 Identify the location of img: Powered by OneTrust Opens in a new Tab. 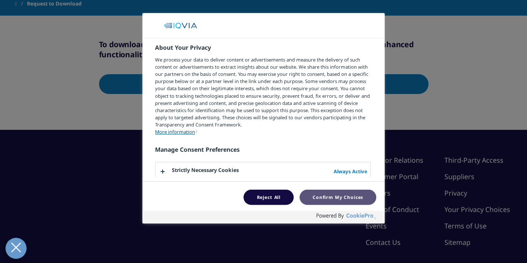
(345, 216).